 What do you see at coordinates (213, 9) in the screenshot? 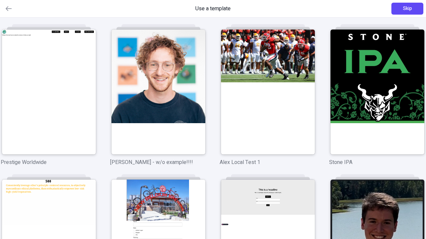
I see `span: Use a template` at bounding box center [213, 9].